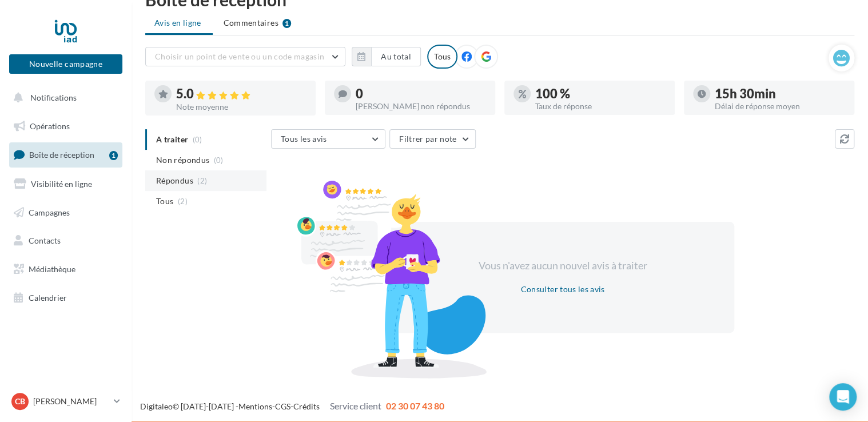  Describe the element at coordinates (356, 405) in the screenshot. I see `span: Service client` at that location.